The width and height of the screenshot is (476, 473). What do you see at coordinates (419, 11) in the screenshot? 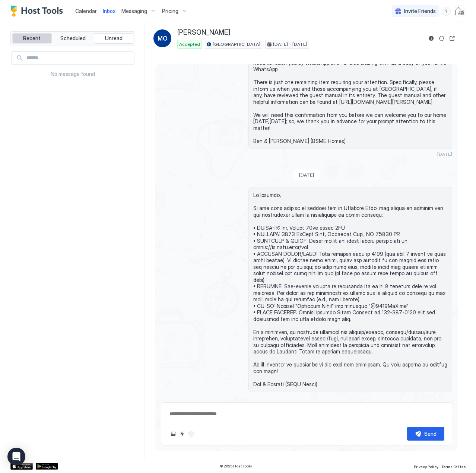
I see `span: Invite Friends` at bounding box center [419, 11].